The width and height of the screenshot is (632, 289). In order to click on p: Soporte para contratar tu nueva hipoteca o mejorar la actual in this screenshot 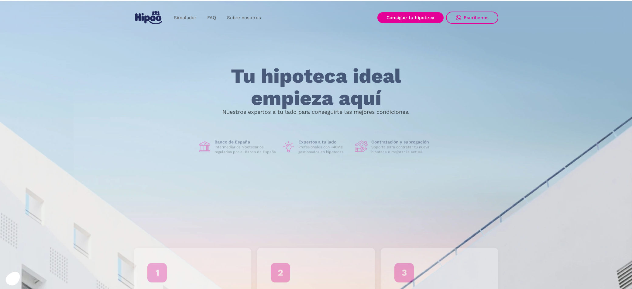, I will do `click(403, 150)`.